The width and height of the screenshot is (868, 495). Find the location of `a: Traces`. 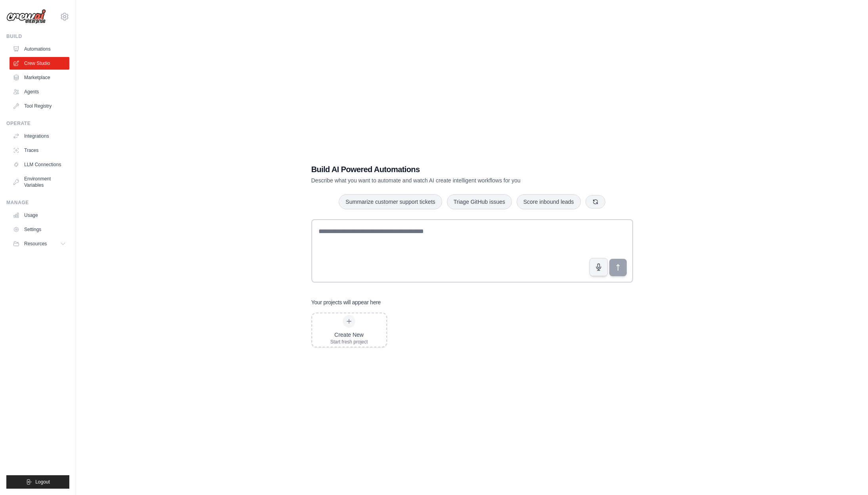

a: Traces is located at coordinates (39, 151).